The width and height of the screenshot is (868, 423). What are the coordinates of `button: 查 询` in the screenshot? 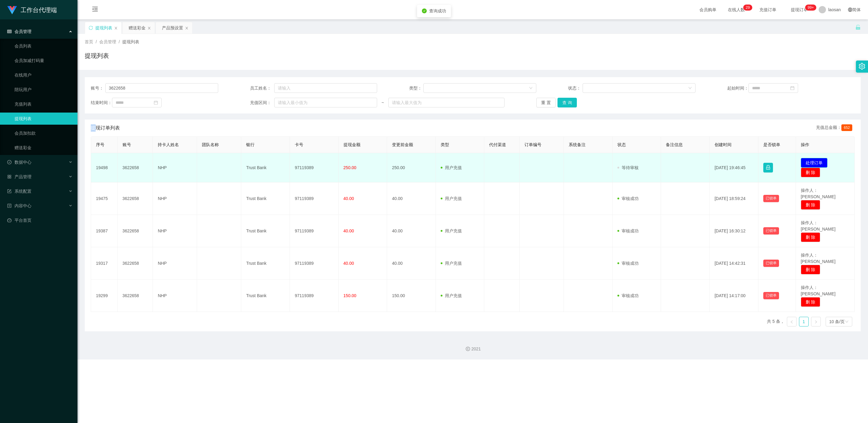 It's located at (567, 103).